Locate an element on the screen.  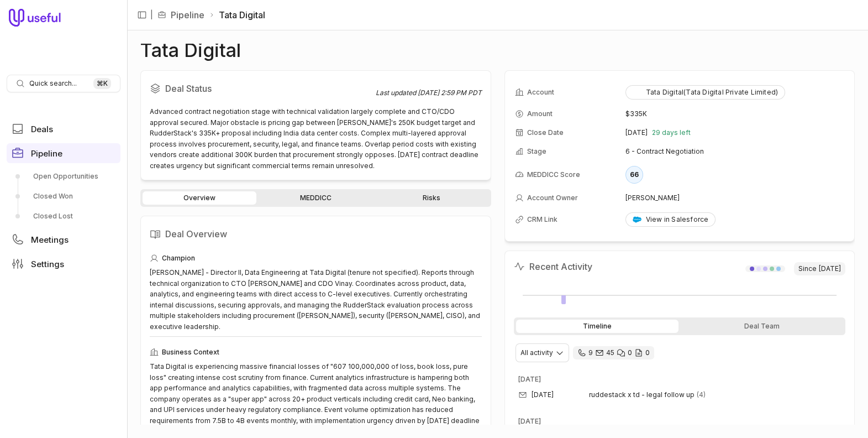
a: Risks is located at coordinates (431, 198).